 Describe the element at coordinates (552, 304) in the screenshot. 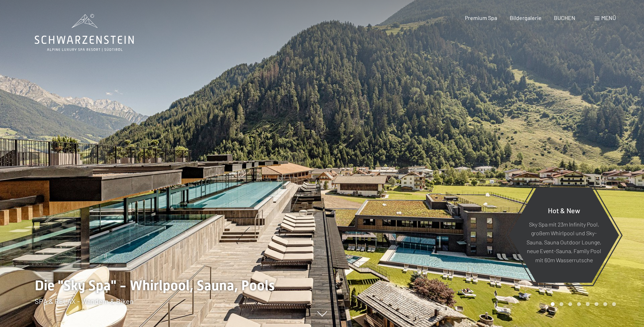

I see `div: Carousel Page 1 (Current Slide)` at that location.